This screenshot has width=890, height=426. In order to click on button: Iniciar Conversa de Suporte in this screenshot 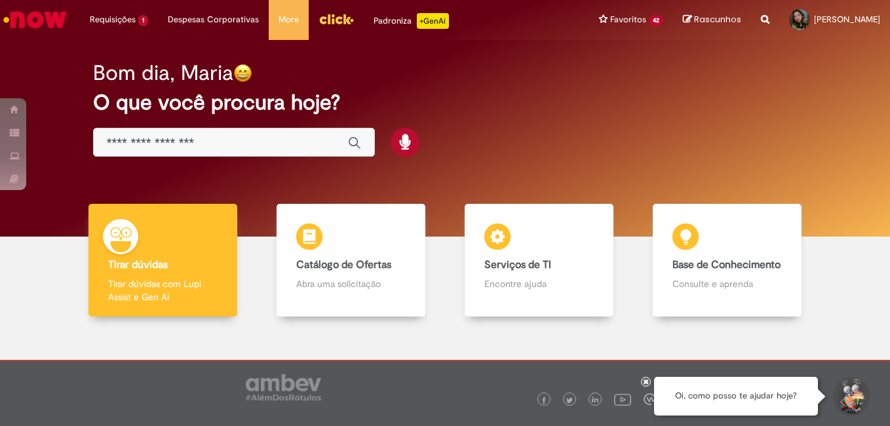, I will do `click(851, 397)`.